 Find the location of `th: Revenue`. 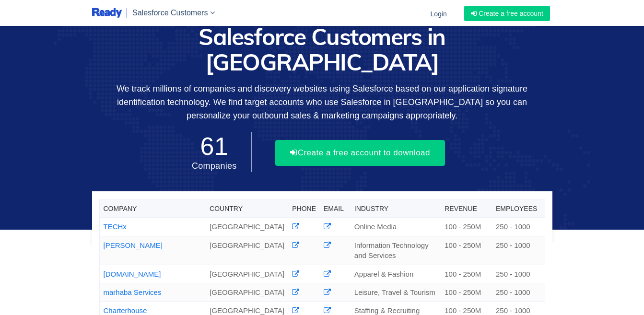

th: Revenue is located at coordinates (466, 209).